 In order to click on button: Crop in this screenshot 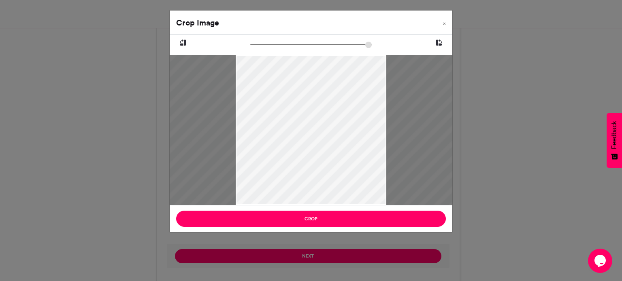, I will do `click(311, 219)`.